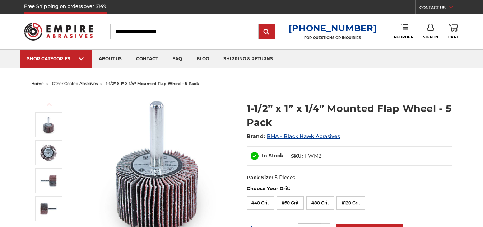  Describe the element at coordinates (152, 84) in the screenshot. I see `span: 1-1/2” x 1” x 1/4” mounted flap wheel - 5 pack` at that location.